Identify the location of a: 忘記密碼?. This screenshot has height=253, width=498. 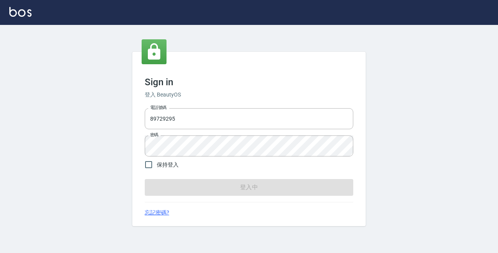
(157, 213).